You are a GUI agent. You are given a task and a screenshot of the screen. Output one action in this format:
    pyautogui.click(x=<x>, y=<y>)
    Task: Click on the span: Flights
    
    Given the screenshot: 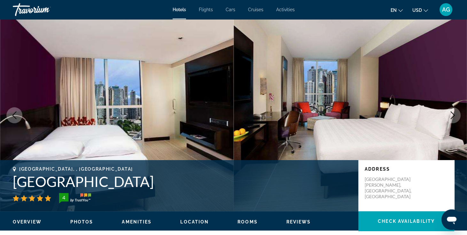 What is the action you would take?
    pyautogui.click(x=206, y=10)
    